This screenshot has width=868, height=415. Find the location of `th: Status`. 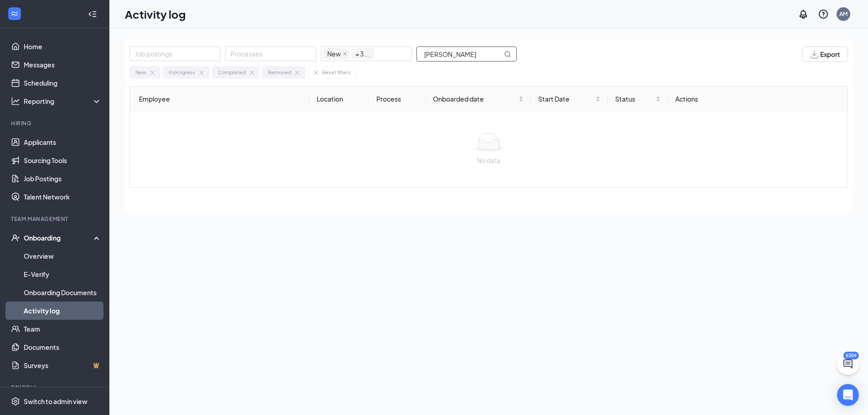

th: Status is located at coordinates (638, 99).